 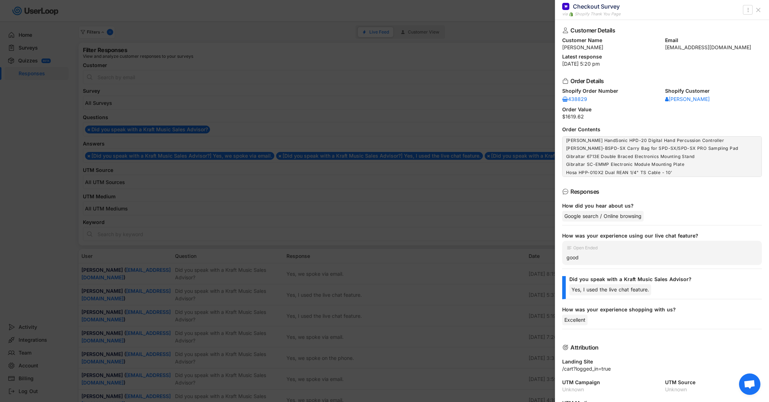 I want to click on div: How was your experience shopping with us?, so click(x=659, y=310).